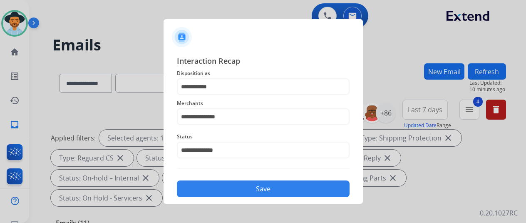 This screenshot has width=526, height=223. What do you see at coordinates (263, 62) in the screenshot?
I see `span: Interaction Recap` at bounding box center [263, 62].